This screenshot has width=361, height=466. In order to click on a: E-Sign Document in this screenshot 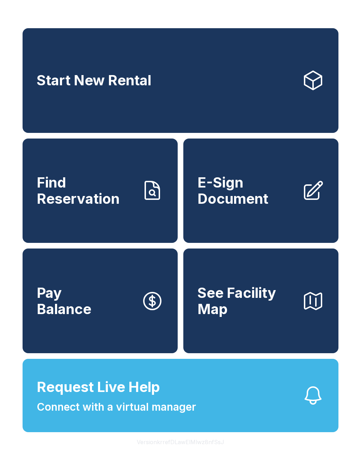, I will do `click(261, 191)`.